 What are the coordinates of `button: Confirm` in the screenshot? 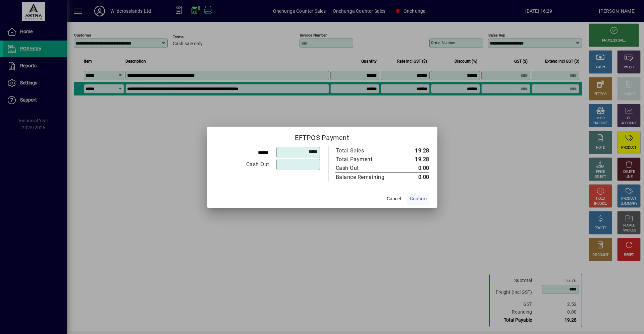 It's located at (418, 199).